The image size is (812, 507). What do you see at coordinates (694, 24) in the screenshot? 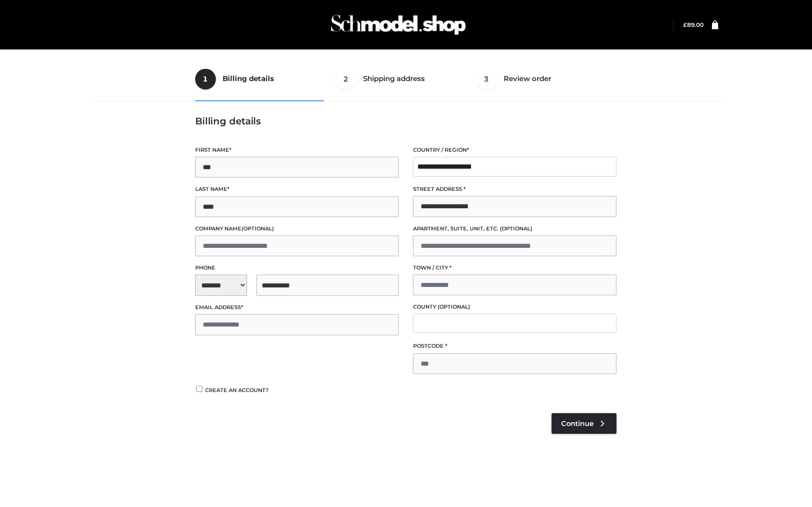
I see `bdi: 89.00` at bounding box center [694, 24].